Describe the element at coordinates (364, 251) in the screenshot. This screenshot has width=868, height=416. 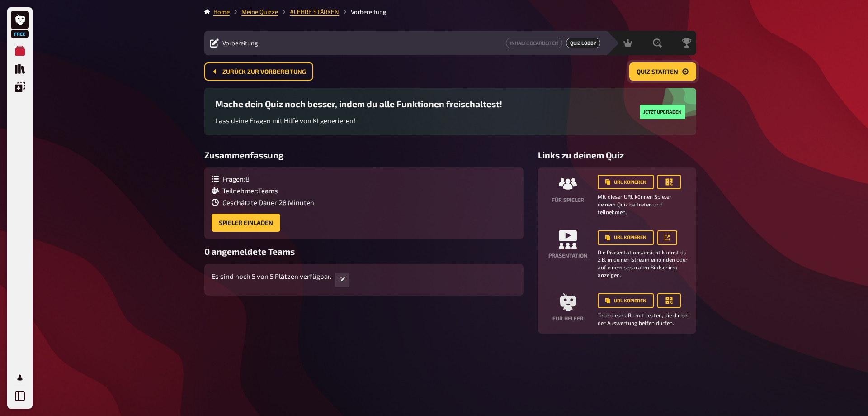
I see `h3: 0 angemeldete Teams` at that location.